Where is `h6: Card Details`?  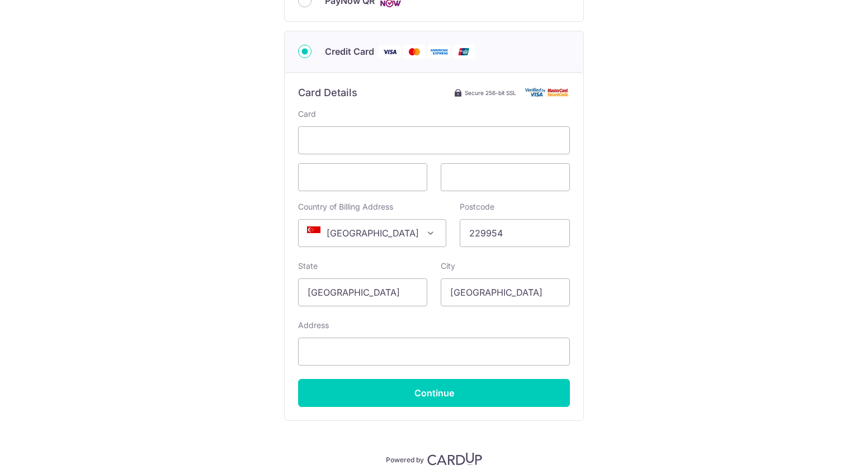
h6: Card Details is located at coordinates (328, 93).